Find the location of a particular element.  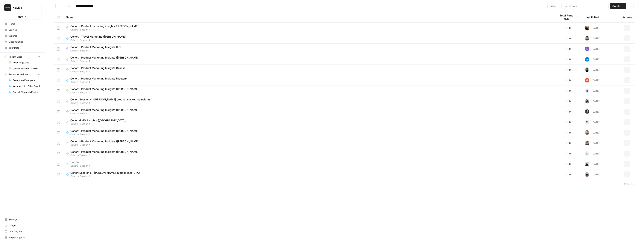

span: Usage is located at coordinates (24, 226).